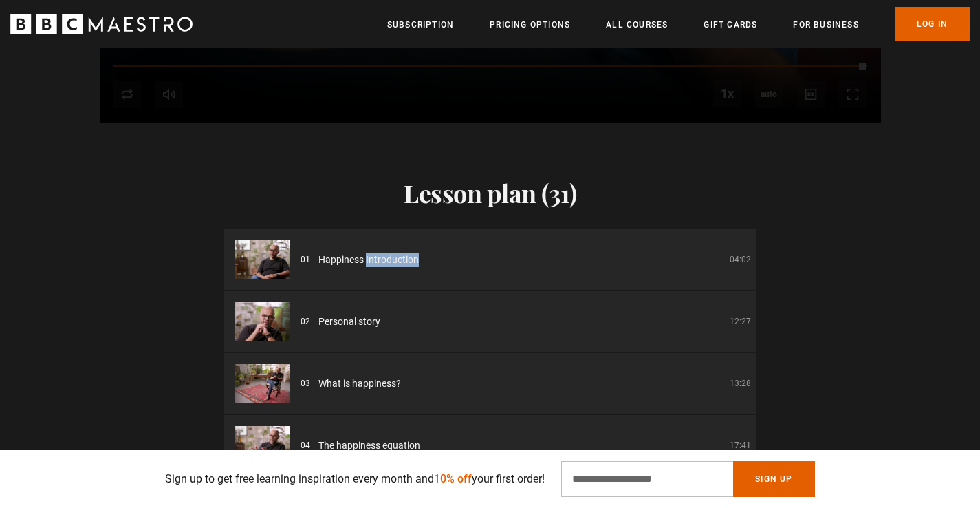 The height and width of the screenshot is (508, 980). Describe the element at coordinates (453, 478) in the screenshot. I see `span: 10% off` at that location.